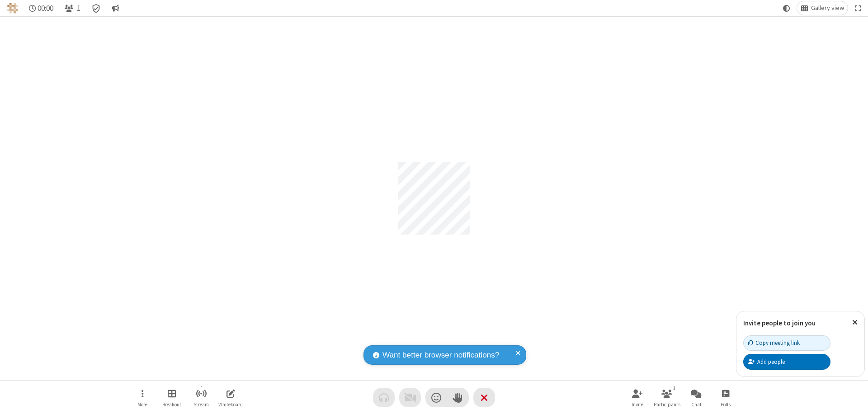 This screenshot has height=414, width=868. Describe the element at coordinates (779, 323) in the screenshot. I see `label: Invite people to join you` at that location.